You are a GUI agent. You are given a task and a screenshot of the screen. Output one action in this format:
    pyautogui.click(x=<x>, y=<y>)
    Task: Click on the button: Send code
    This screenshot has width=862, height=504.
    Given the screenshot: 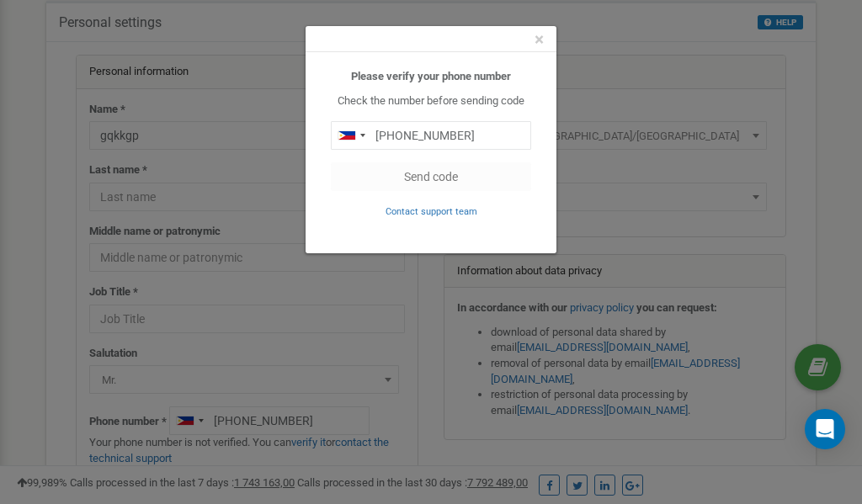 What is the action you would take?
    pyautogui.click(x=431, y=177)
    